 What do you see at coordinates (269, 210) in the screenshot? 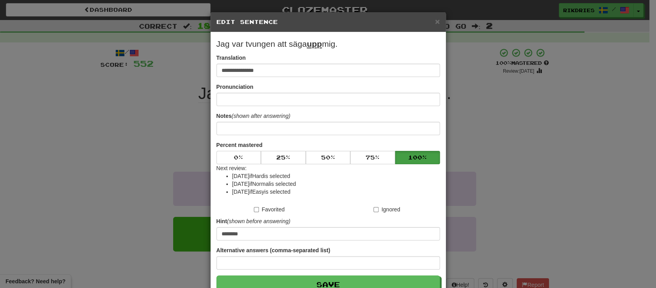
I see `label: Favorited` at bounding box center [269, 210].